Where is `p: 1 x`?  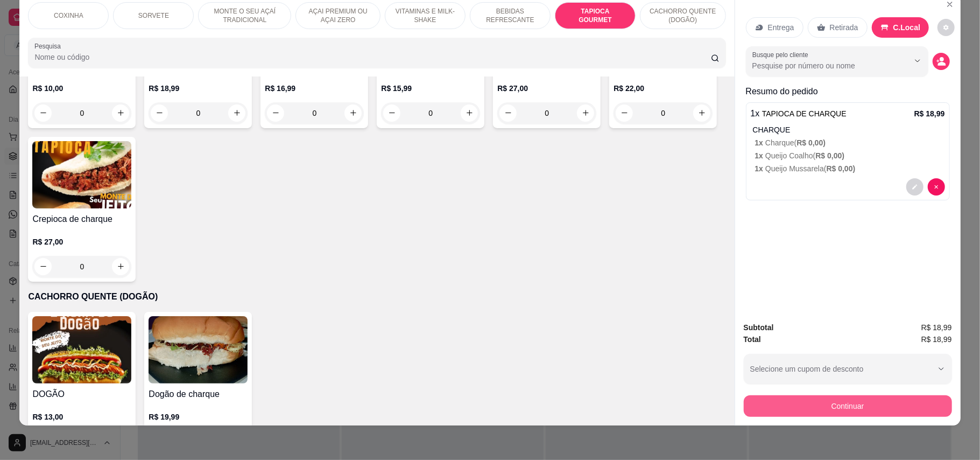
p: 1 x is located at coordinates (799, 114).